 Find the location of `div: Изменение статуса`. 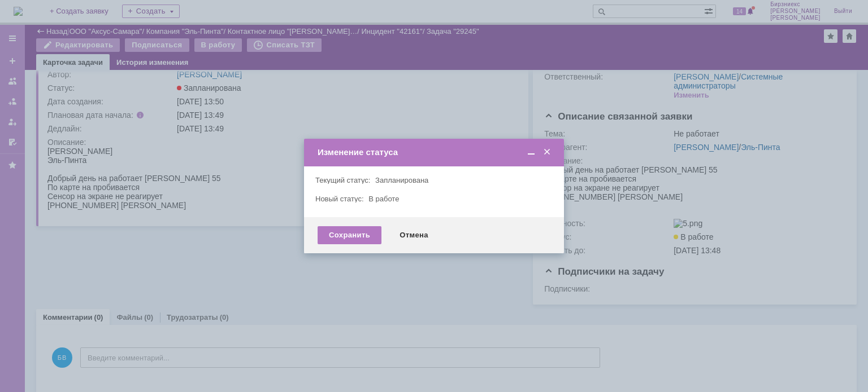

div: Изменение статуса is located at coordinates (435, 152).